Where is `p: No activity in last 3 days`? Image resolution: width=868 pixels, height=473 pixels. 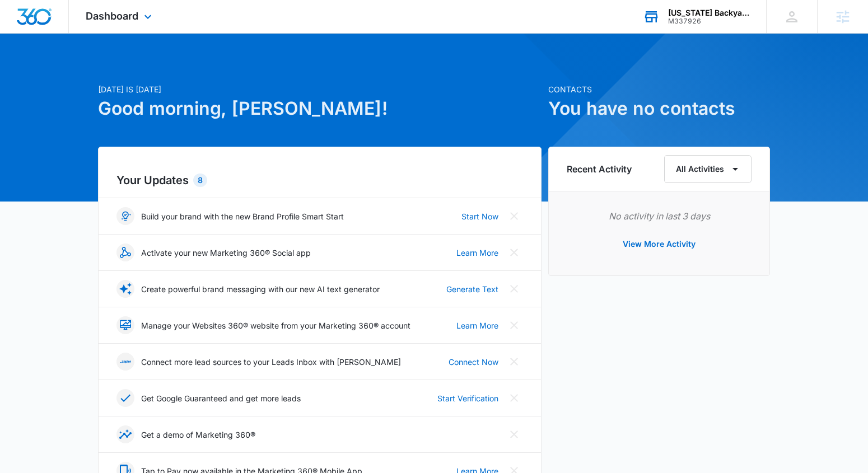
p: No activity in last 3 days is located at coordinates (659, 216).